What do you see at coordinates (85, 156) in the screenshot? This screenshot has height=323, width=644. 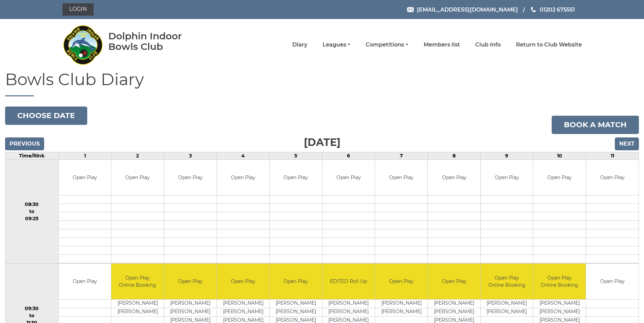 I see `td: 1` at bounding box center [85, 156].